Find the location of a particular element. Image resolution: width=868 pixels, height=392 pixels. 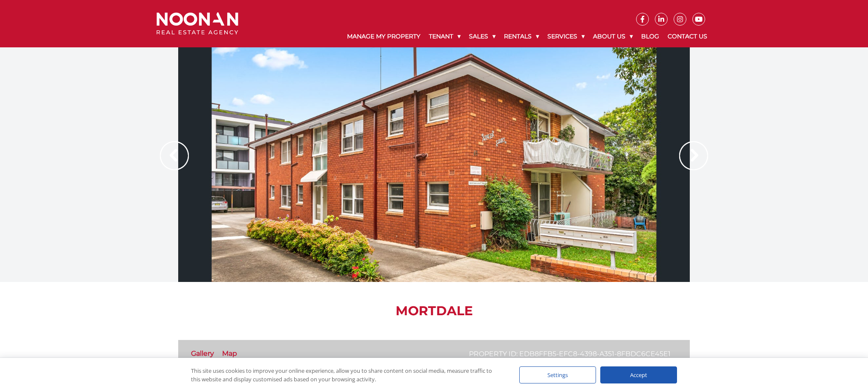

p: Property ID: EDB8FFB5-EFC8-4398-A351-8FBDC6CE45E1 is located at coordinates (570, 354).